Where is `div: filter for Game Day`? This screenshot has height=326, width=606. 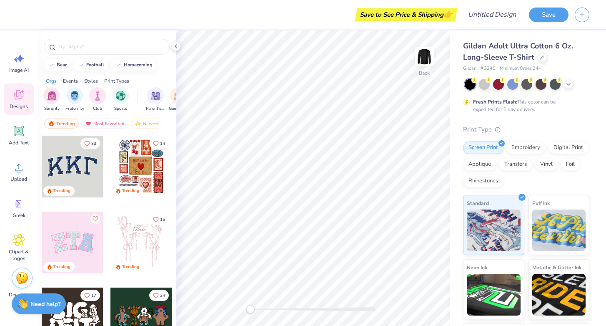
div: filter for Game Day is located at coordinates (178, 99).